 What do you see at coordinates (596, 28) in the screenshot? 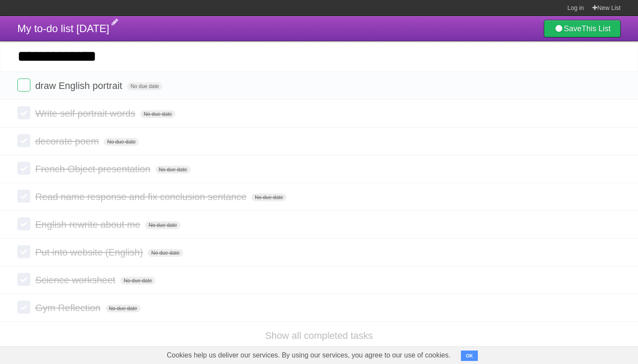
I see `b: This List` at bounding box center [596, 28].